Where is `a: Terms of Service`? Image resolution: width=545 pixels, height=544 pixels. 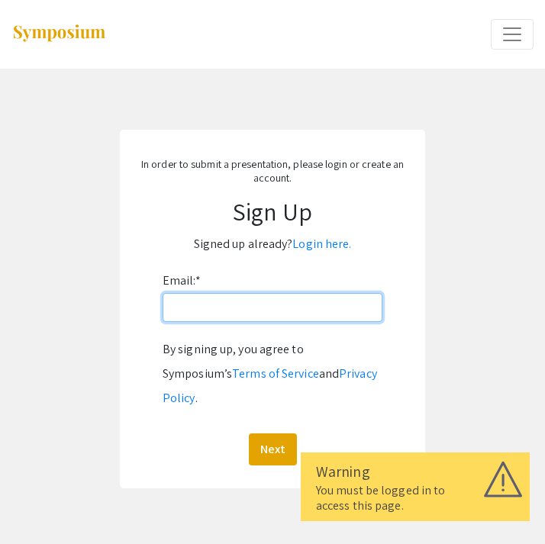
a: Terms of Service is located at coordinates (276, 373).